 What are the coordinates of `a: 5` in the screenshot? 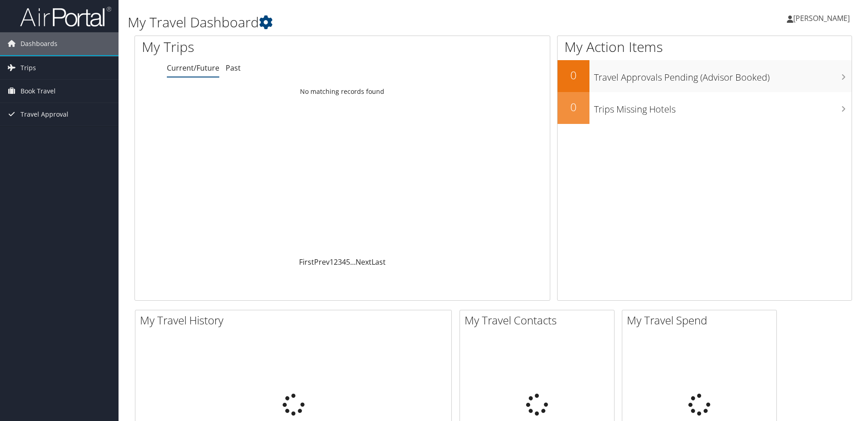 It's located at (348, 262).